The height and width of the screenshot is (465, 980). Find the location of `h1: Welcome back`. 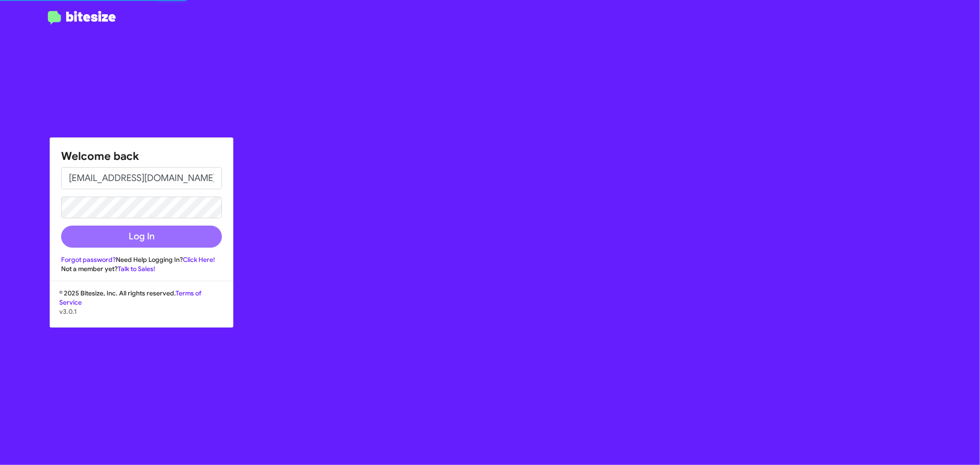

h1: Welcome back is located at coordinates (141, 156).